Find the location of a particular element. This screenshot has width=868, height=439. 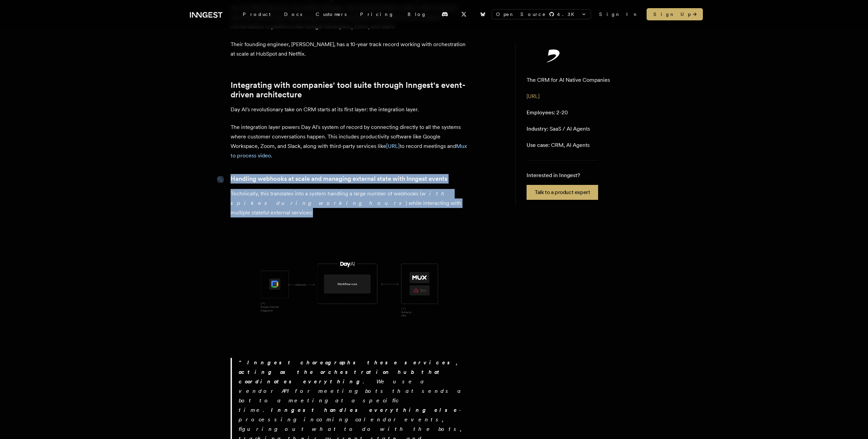

a: Integrating with companies' tool suite through Inngest's event-driven architecture is located at coordinates (350, 89).